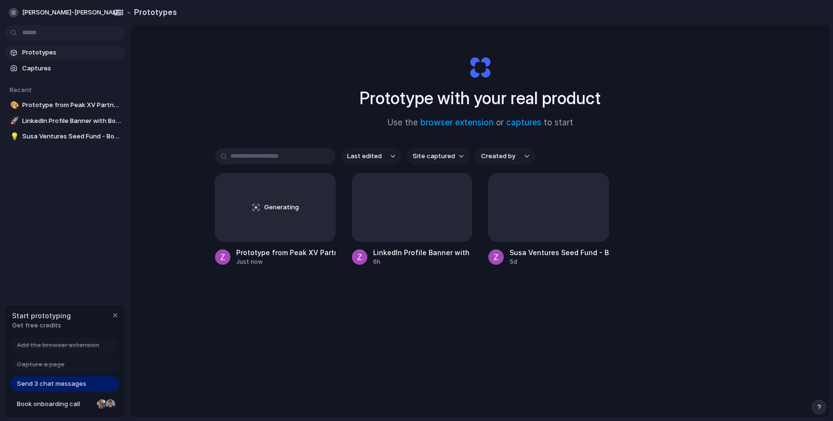 The image size is (833, 421). I want to click on span: Last edited, so click(365, 156).